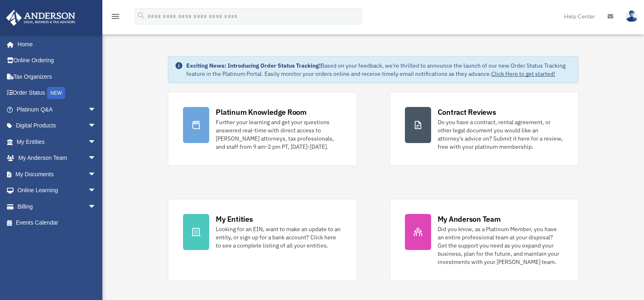  Describe the element at coordinates (523, 74) in the screenshot. I see `a: Click Here to get started!` at that location.